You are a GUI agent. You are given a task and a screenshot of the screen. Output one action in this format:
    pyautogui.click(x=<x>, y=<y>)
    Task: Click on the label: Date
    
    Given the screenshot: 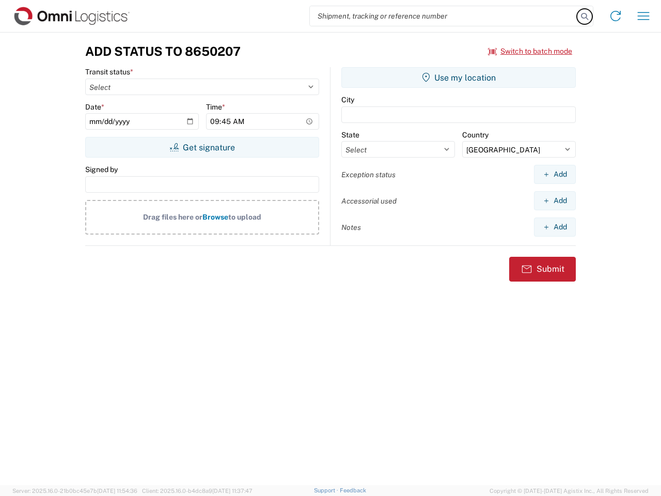 What is the action you would take?
    pyautogui.click(x=94, y=107)
    